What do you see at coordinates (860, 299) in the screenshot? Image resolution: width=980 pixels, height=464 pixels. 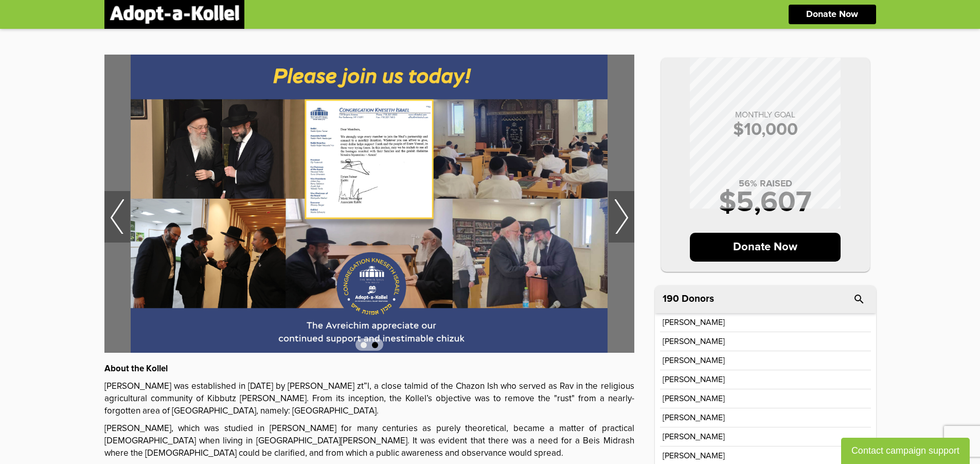 I see `i: search` at bounding box center [860, 299].